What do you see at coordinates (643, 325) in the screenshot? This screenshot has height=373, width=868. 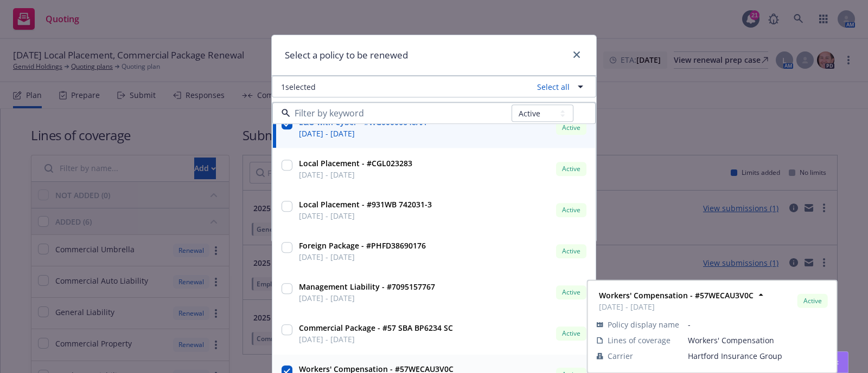 I see `span: Policy display name` at bounding box center [643, 325].